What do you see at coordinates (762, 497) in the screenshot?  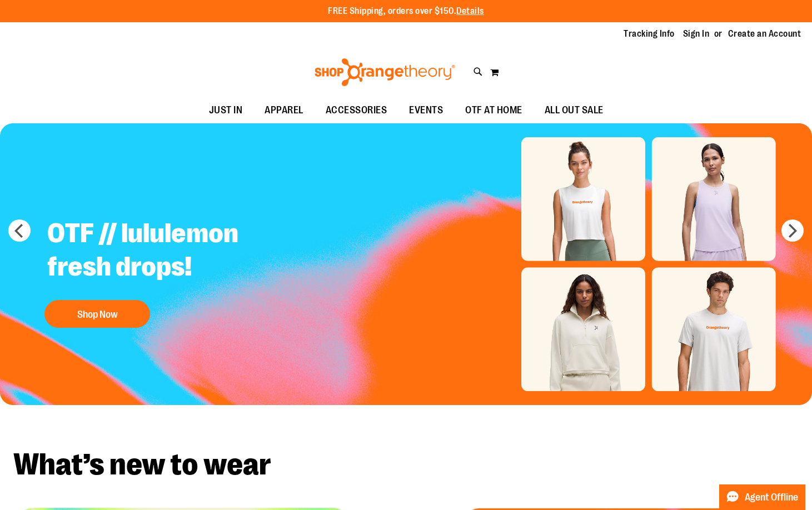 I see `button: Agent Offline` at bounding box center [762, 497].